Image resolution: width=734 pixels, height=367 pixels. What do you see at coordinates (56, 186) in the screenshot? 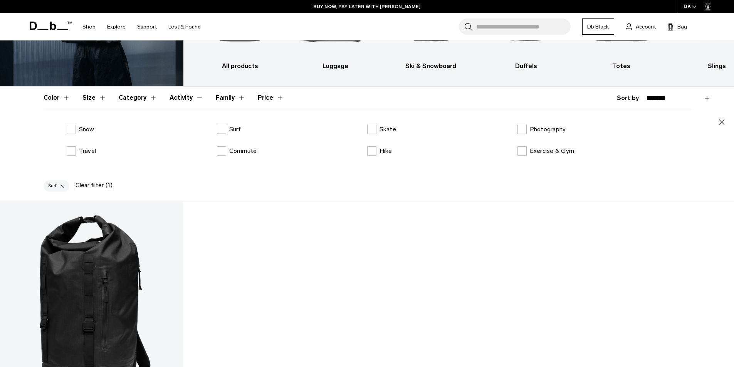
I see `button: Surf` at bounding box center [56, 186].